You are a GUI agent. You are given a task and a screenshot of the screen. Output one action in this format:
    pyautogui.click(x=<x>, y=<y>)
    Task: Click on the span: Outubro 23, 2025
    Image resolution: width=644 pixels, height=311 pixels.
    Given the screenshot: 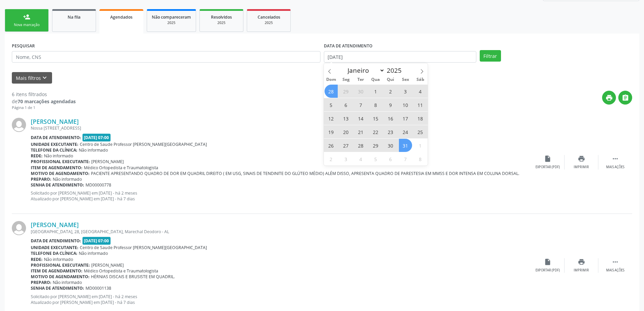 What is the action you would take?
    pyautogui.click(x=390, y=131)
    